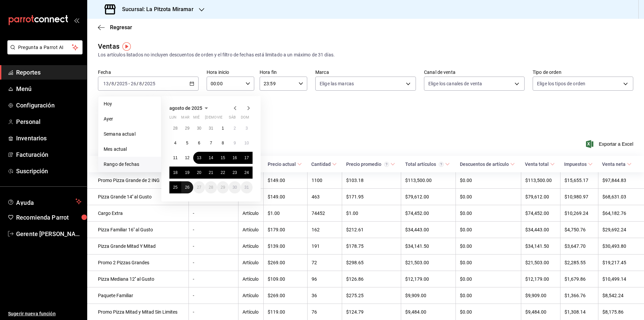 The width and height of the screenshot is (644, 320). What do you see at coordinates (285, 197) in the screenshot?
I see `td: $149.00` at bounding box center [285, 197].